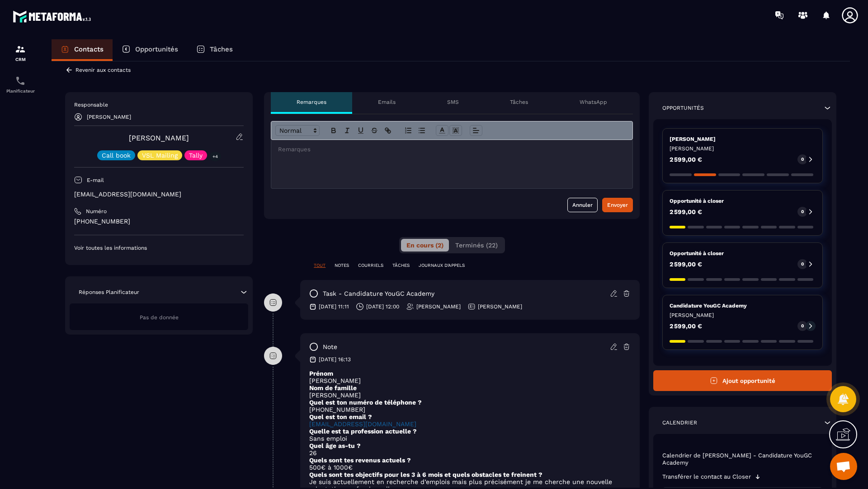 This screenshot has width=868, height=489. Describe the element at coordinates (593, 102) in the screenshot. I see `p: WhatsApp` at that location.